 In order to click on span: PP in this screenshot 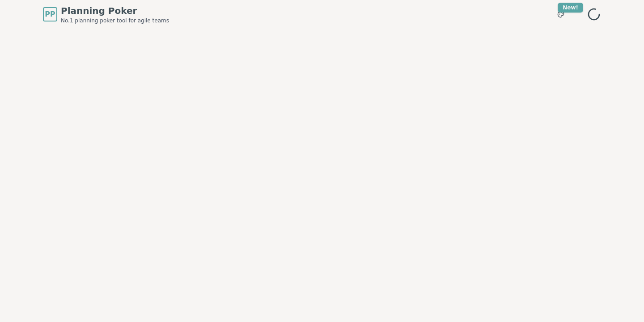, I will do `click(49, 15)`.